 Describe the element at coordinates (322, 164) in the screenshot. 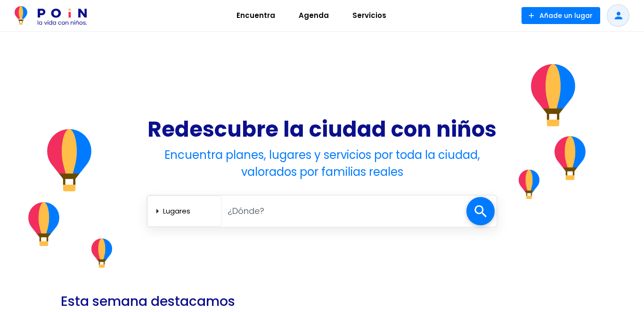

I see `h4: Encuentra planes, lugares y servicios por toda la ciudad, valorados por familias reales` at that location.